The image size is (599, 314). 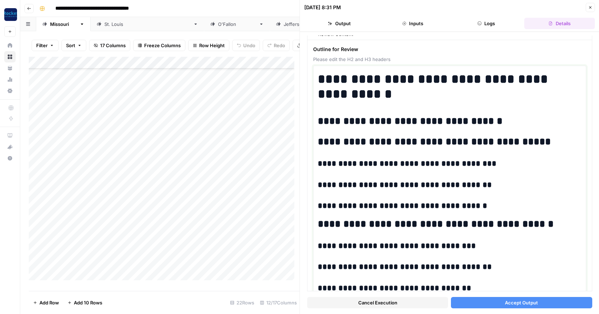 I want to click on button: Redo, so click(x=276, y=45).